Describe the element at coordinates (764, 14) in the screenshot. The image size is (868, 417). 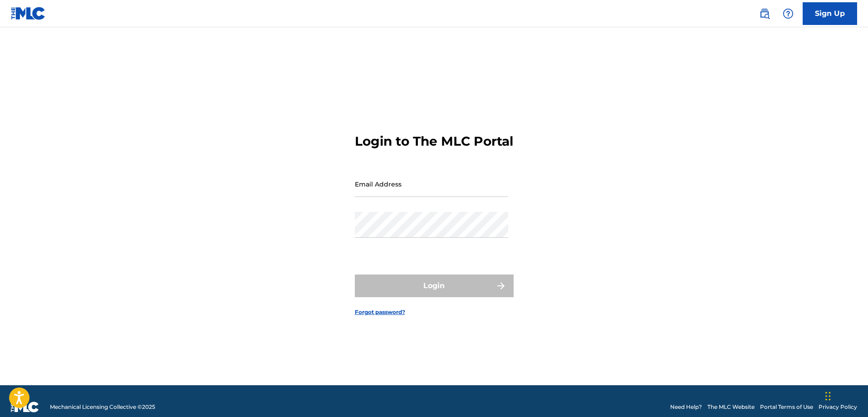
I see `img: search` at that location.